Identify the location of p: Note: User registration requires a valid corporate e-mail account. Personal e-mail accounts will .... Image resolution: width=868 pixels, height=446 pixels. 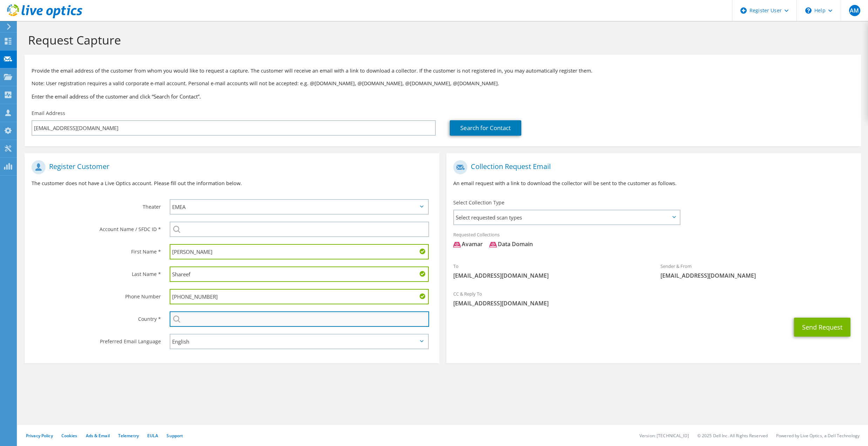
(443, 84).